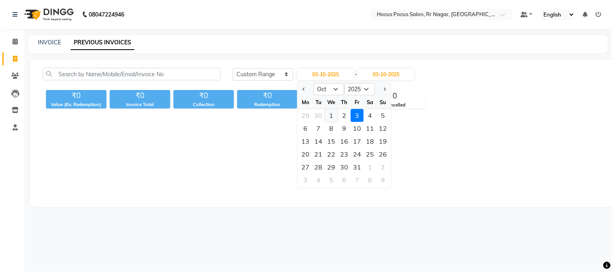 This screenshot has width=612, height=272. I want to click on div: Monday, October 27, 2025, so click(306, 167).